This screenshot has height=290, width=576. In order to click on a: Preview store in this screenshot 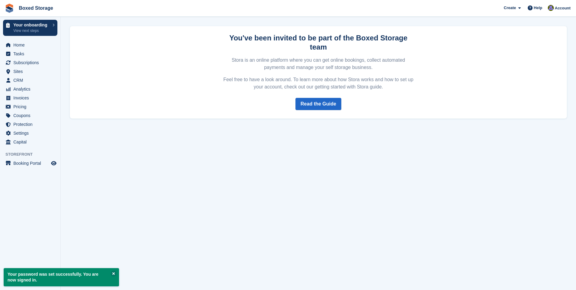, I will do `click(54, 163)`.